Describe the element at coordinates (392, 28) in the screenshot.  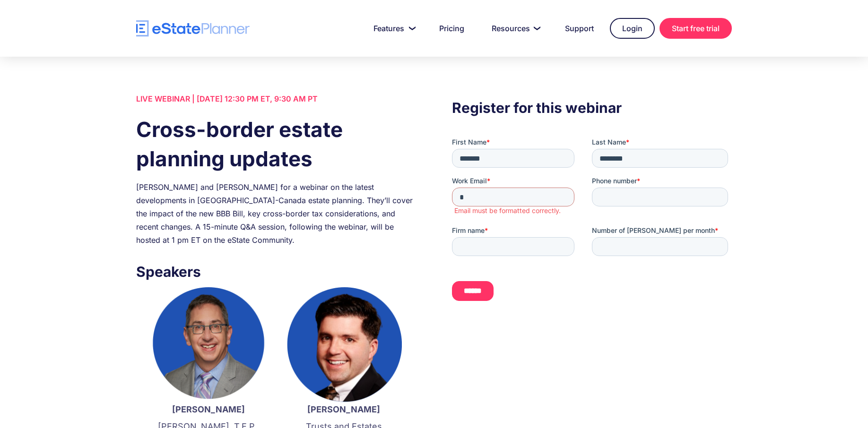
I see `a: Features` at that location.